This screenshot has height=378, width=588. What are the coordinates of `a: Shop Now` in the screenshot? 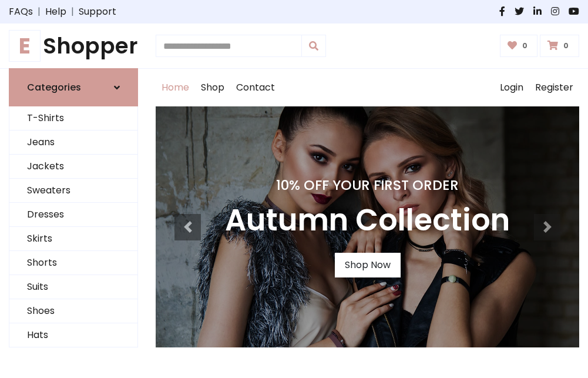 It's located at (368, 265).